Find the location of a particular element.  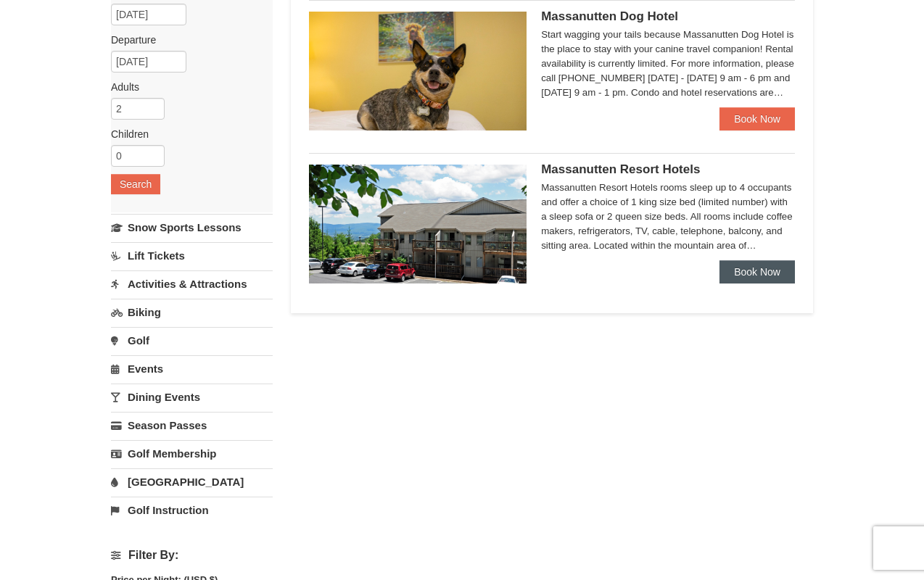

span: Massanutten Resort Hotels is located at coordinates (620, 169).